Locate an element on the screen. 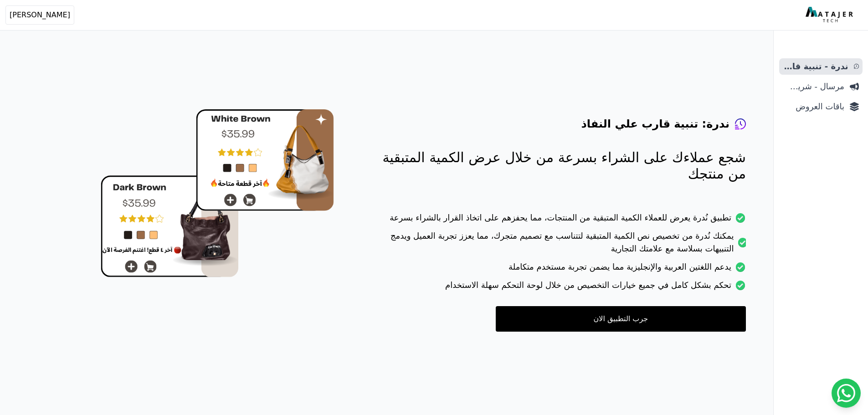 This screenshot has width=868, height=415. li: تطبيق نُدرة يعرض للعملاء الكمية المتبقية من المنتجات، مما يحفزهم على اتخاذ القرار بالشراء بسرعة is located at coordinates (558, 221).